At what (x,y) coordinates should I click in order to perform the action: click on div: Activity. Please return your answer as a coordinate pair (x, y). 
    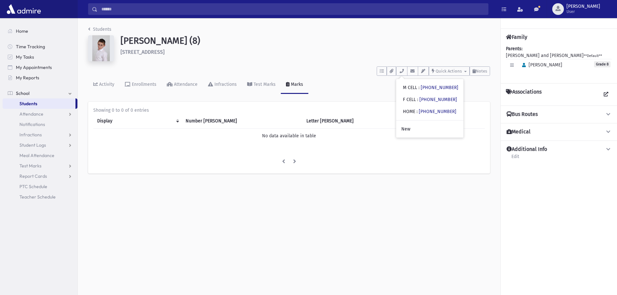
    Looking at the image, I should click on (106, 84).